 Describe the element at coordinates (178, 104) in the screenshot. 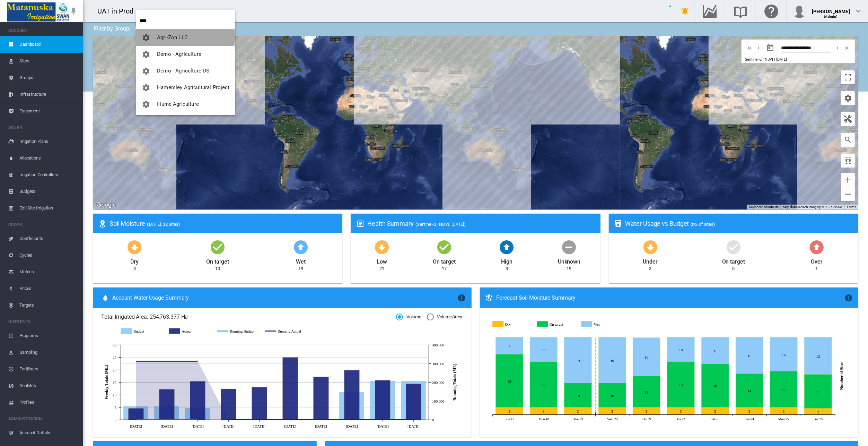

I see `span: Illume Agriculture` at that location.